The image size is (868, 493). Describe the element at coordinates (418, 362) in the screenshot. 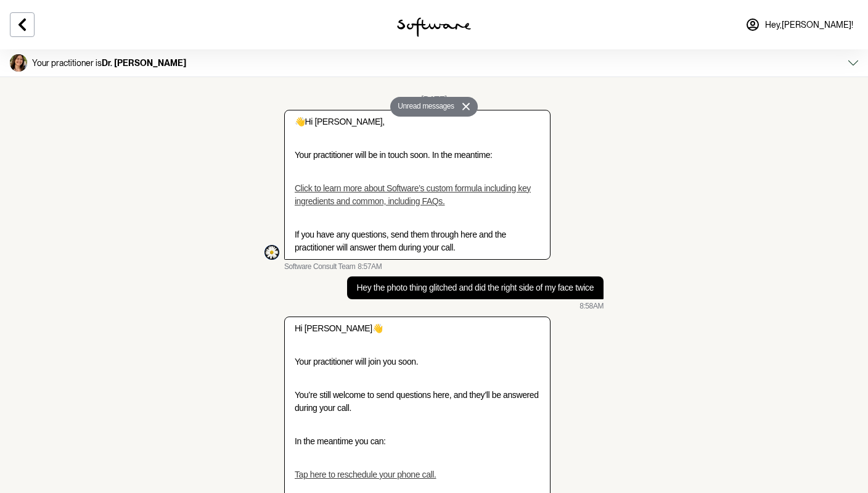

I see `p: Your practitioner will join you soon.` at that location.